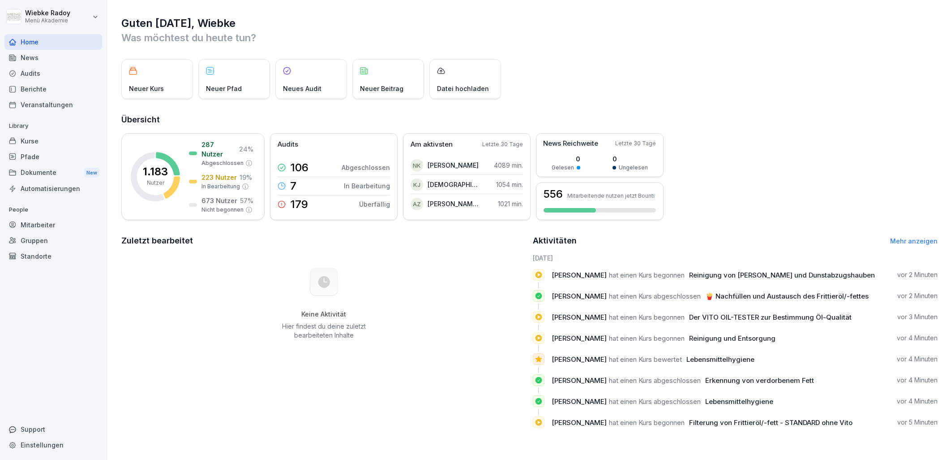  I want to click on p: Nicht begonnen, so click(223, 210).